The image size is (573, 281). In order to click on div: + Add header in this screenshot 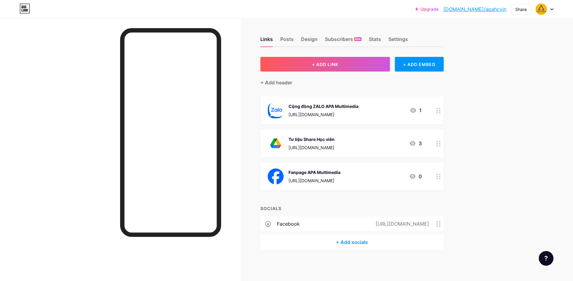, I will do `click(276, 83)`.